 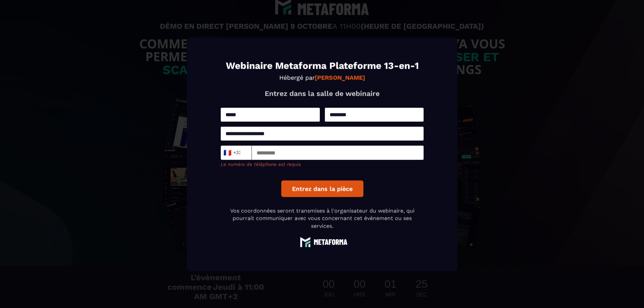 What do you see at coordinates (243, 152) in the screenshot?
I see `input: Search for option` at bounding box center [243, 152].